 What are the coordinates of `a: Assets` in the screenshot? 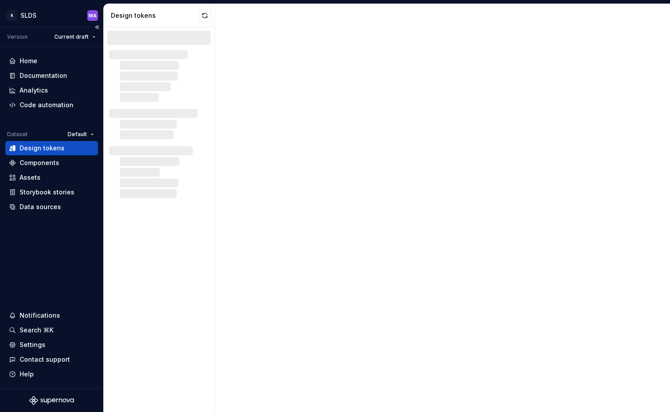 It's located at (52, 178).